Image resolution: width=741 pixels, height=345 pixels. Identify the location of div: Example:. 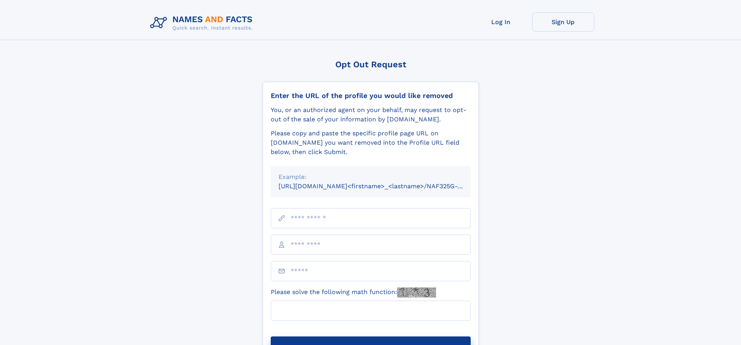
(370, 177).